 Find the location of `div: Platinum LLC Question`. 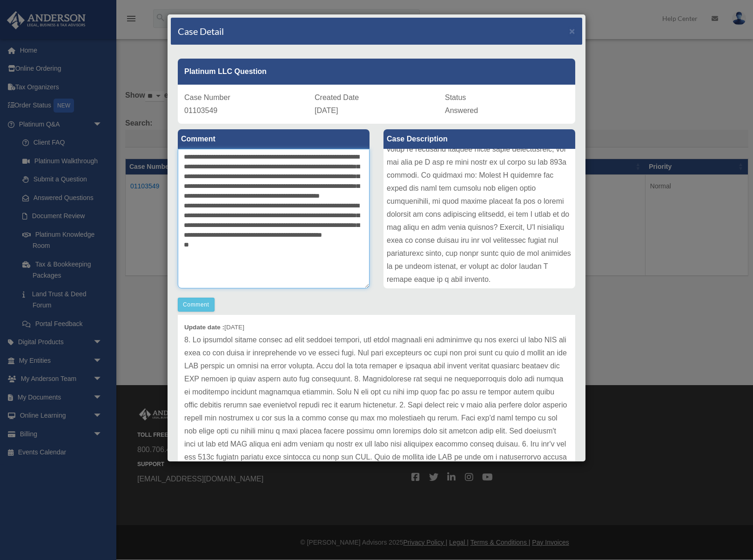

div: Platinum LLC Question is located at coordinates (377, 71).